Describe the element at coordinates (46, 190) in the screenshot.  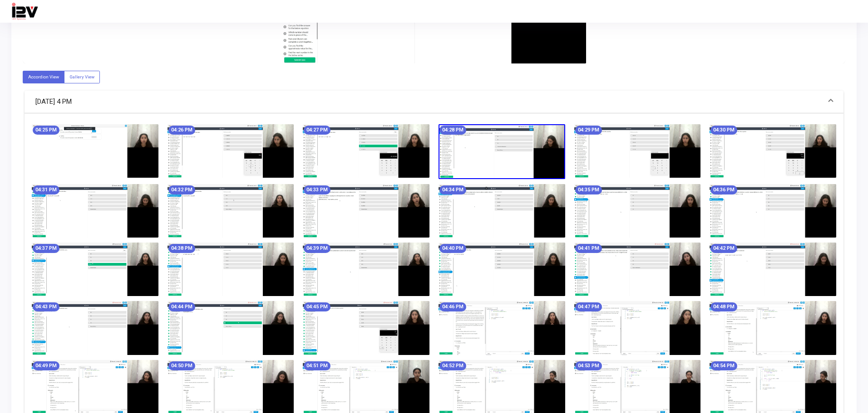
I see `mat-chip: 04:31 PM` at that location.